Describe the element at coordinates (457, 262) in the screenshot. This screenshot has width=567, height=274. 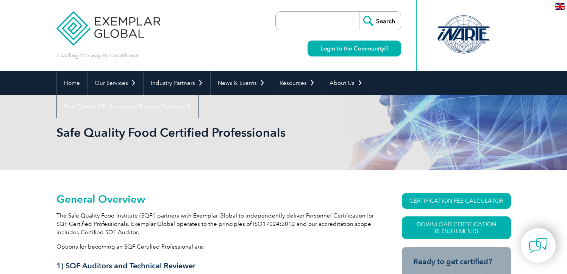
I see `h3: Ready to get certified?` at that location.